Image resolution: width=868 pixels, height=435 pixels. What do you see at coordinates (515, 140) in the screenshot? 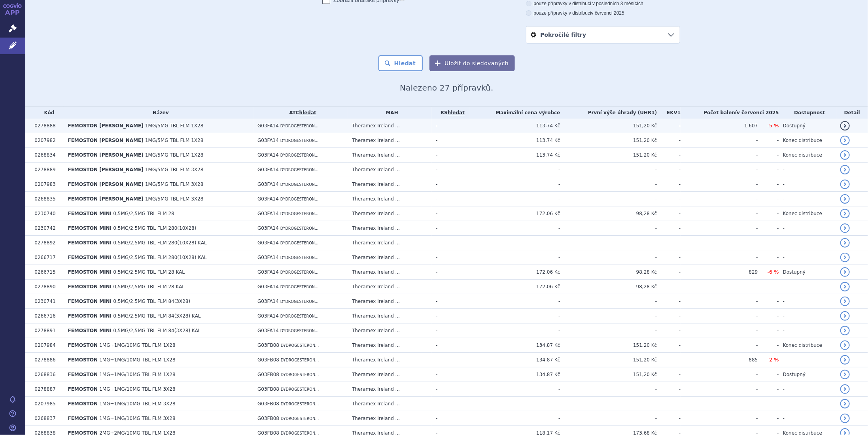
I see `td: 113,74 Kč` at bounding box center [515, 140].